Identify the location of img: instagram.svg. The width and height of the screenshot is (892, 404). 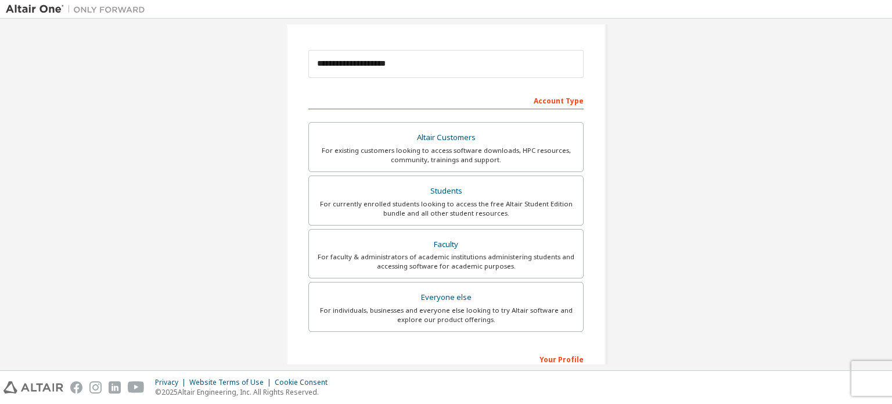
(95, 387).